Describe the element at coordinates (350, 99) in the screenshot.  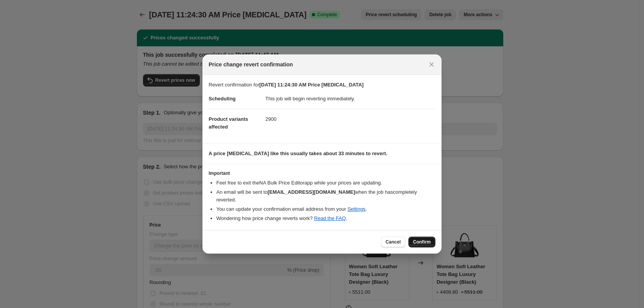
I see `dd: This job will begin reverting immediately.` at that location.